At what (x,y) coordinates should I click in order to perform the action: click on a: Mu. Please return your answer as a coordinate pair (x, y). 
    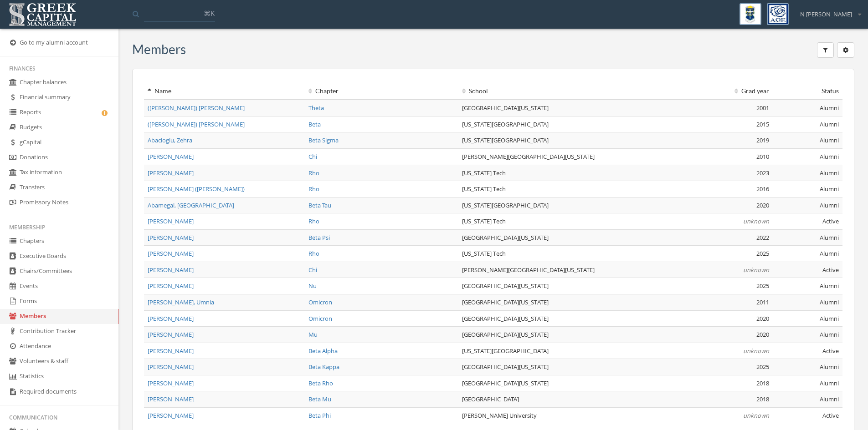
    Looking at the image, I should click on (313, 335).